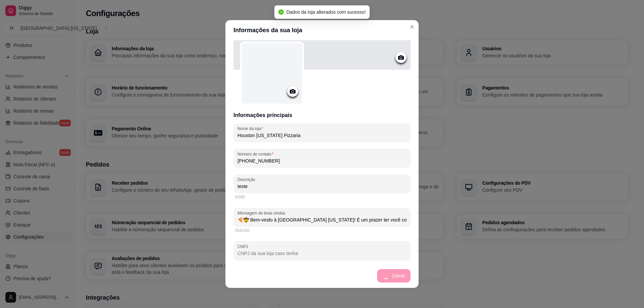 Image resolution: width=644 pixels, height=308 pixels. I want to click on input: Número de contato, so click(322, 161).